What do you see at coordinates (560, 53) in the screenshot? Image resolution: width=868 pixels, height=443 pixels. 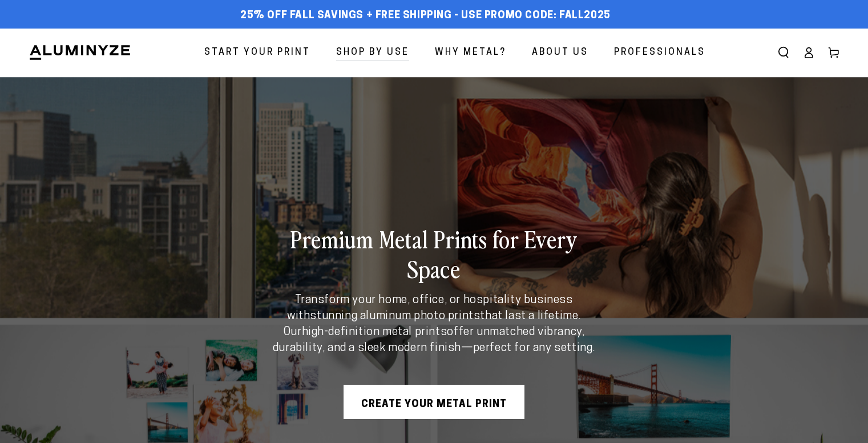 I see `span: About Us` at bounding box center [560, 53].